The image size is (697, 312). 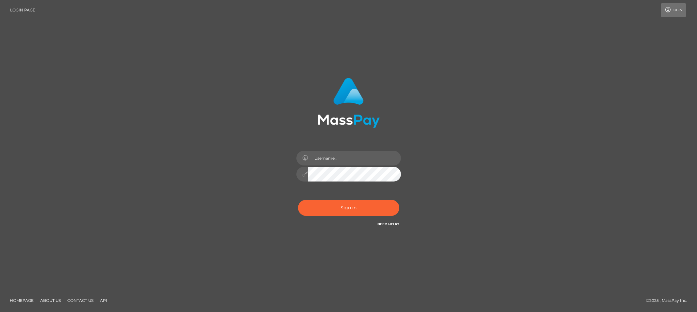 I want to click on a: Homepage, so click(x=22, y=300).